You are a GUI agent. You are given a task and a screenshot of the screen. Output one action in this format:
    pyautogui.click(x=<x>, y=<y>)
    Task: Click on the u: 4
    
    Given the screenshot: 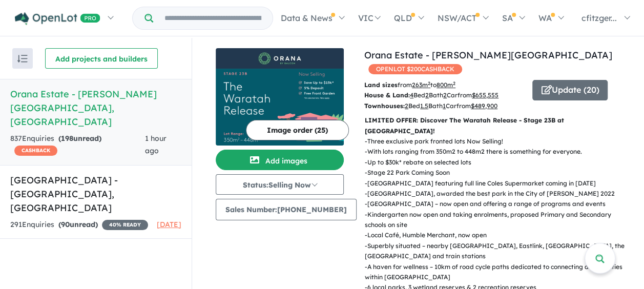 What is the action you would take?
    pyautogui.click(x=412, y=95)
    